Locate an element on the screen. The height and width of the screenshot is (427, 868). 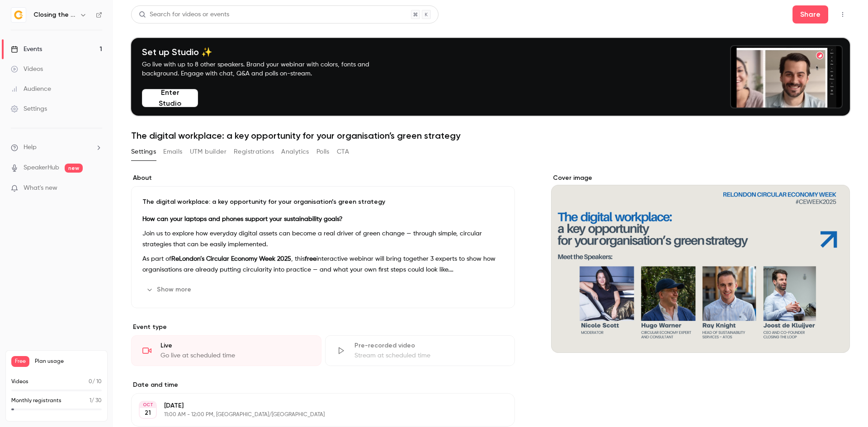
span: 1 is located at coordinates (90, 401).